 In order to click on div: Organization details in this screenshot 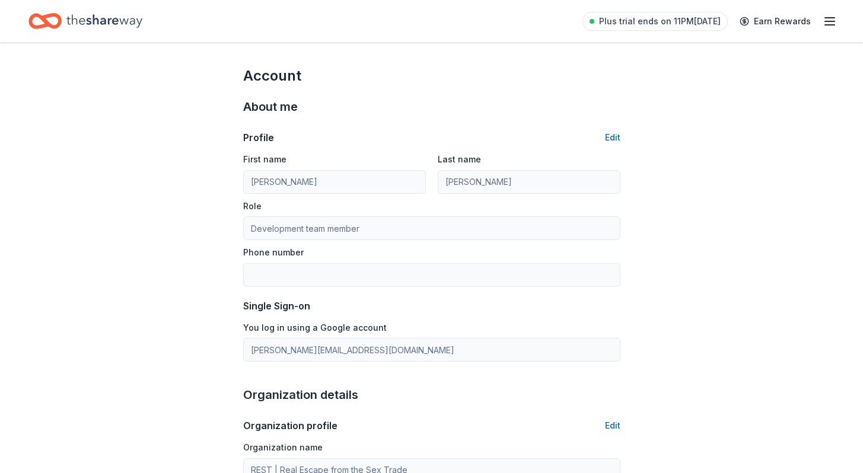, I will do `click(432, 395)`.